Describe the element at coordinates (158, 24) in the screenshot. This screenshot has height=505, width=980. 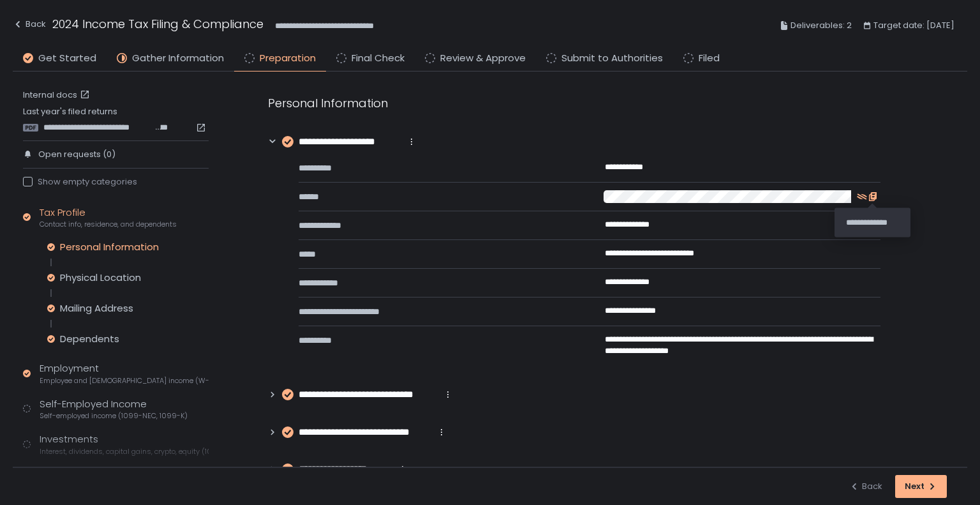
I see `h1: 2024 Income Tax Filing & Compliance` at that location.